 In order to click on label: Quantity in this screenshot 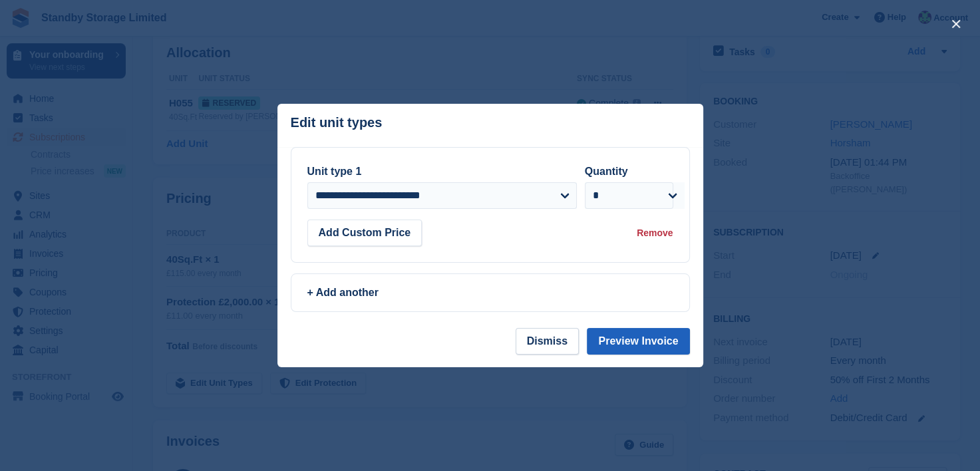, I will do `click(606, 171)`.